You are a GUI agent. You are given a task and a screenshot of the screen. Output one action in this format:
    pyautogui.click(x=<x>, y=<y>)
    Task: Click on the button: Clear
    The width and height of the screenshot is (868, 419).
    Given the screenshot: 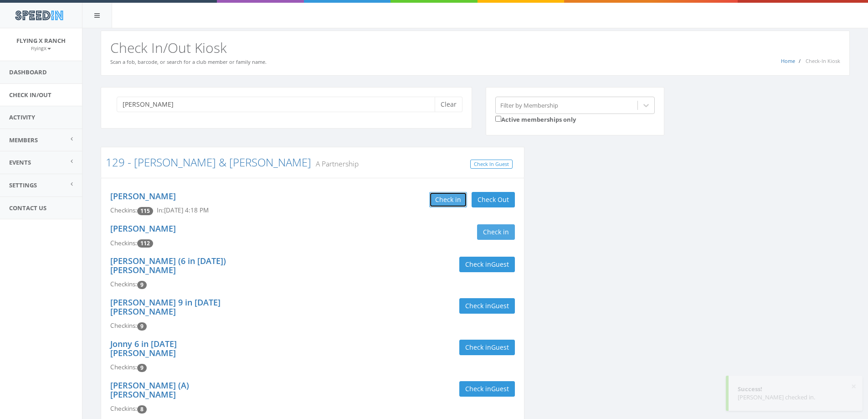 What is the action you would take?
    pyautogui.click(x=448, y=104)
    